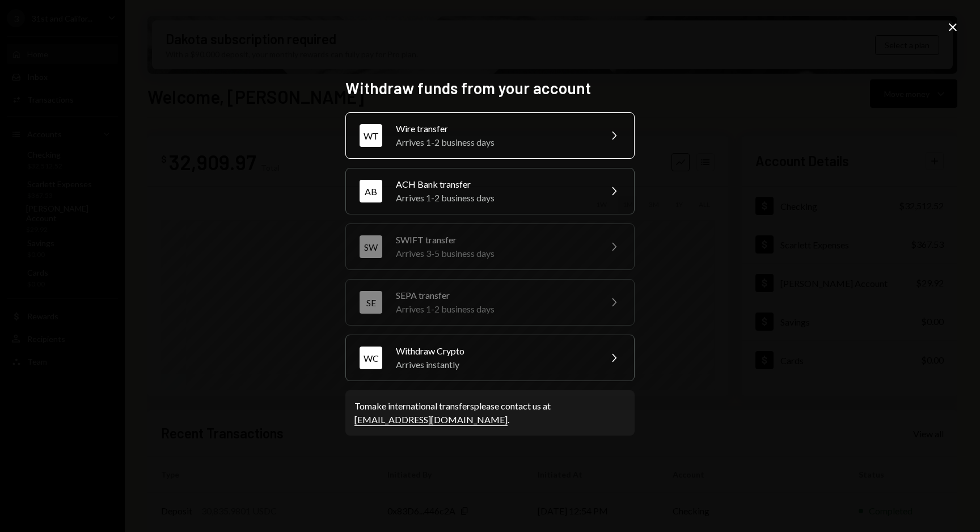 This screenshot has width=980, height=532. What do you see at coordinates (490, 88) in the screenshot?
I see `h2: Withdraw funds from your account` at bounding box center [490, 88].